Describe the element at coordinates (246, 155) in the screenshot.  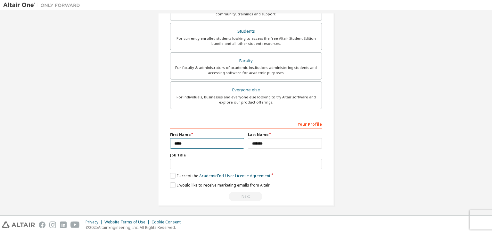
I see `label: Job Title` at that location.